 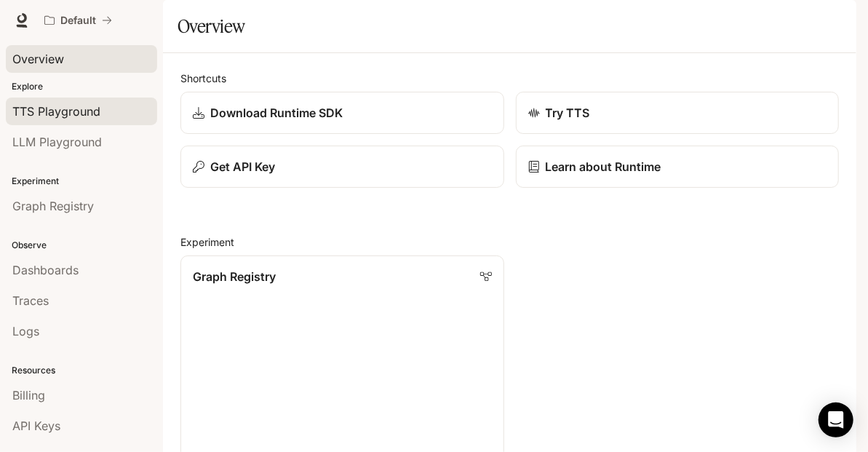 I want to click on p: Learn about Runtime, so click(x=603, y=166).